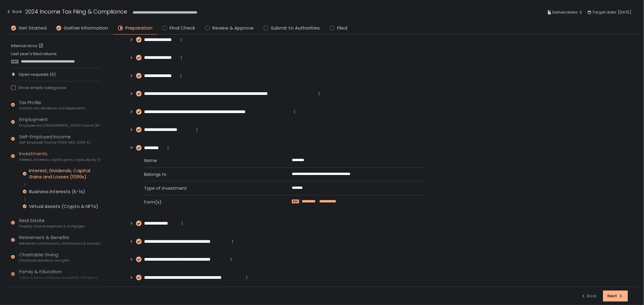 The width and height of the screenshot is (644, 305). I want to click on span: Charitable donations and gifts, so click(44, 260).